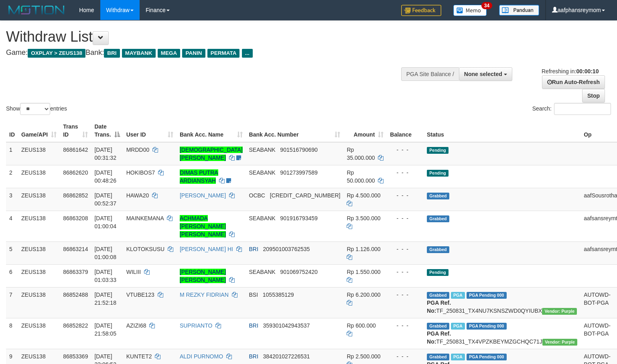 This screenshot has width=617, height=364. Describe the element at coordinates (75, 326) in the screenshot. I see `span: 86852822` at that location.